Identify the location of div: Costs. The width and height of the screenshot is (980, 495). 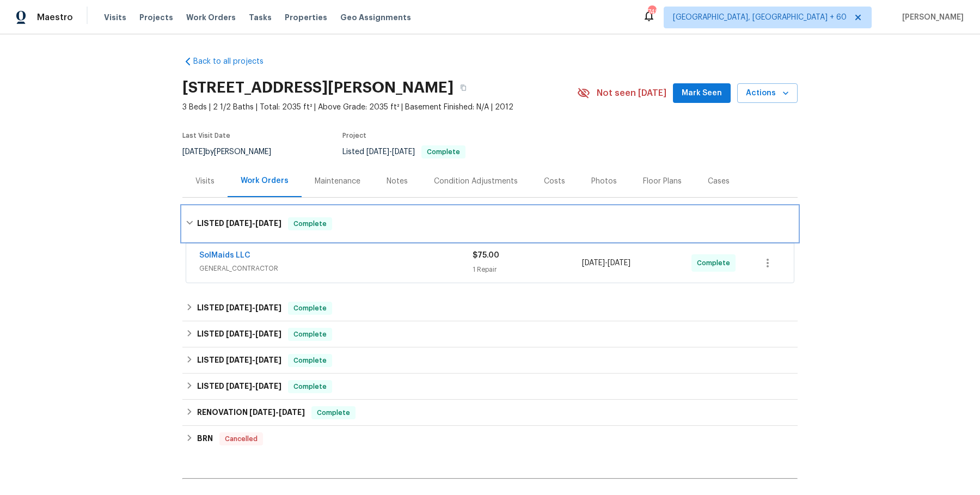
(555, 181).